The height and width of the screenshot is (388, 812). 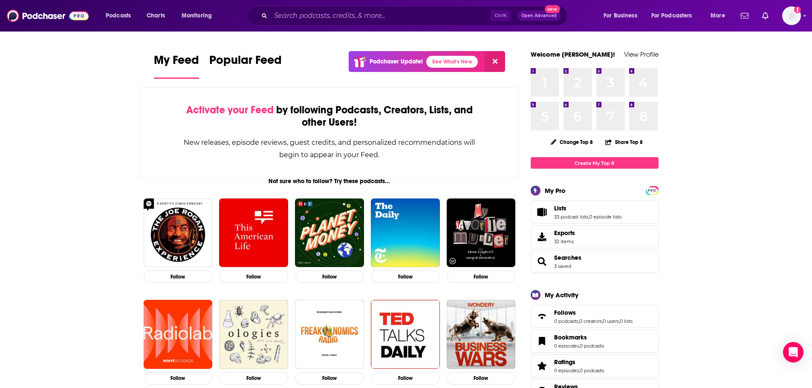 I want to click on p: Podchaser Update!, so click(x=396, y=61).